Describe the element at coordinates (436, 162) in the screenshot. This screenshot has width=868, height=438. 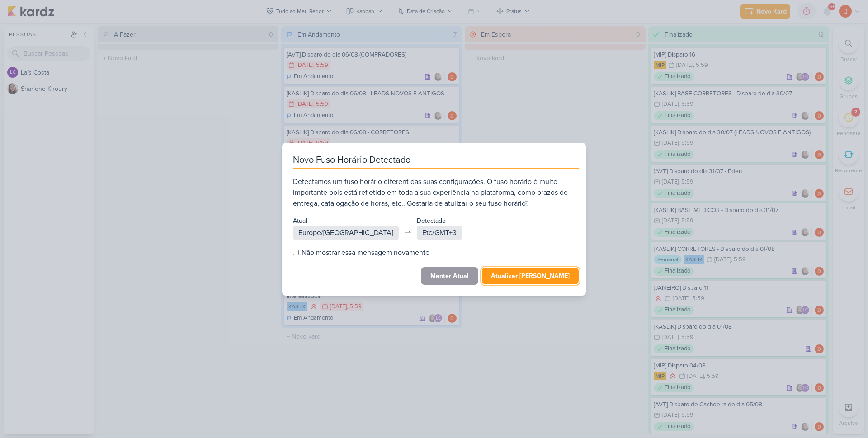
I see `div: Novo Fuso Horário Detectado` at that location.